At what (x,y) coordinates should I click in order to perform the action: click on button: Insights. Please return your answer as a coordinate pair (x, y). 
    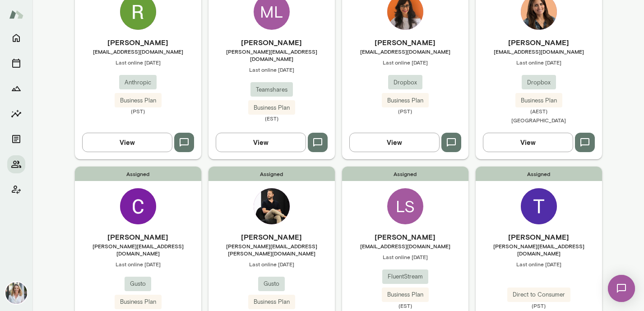
    Looking at the image, I should click on (16, 114).